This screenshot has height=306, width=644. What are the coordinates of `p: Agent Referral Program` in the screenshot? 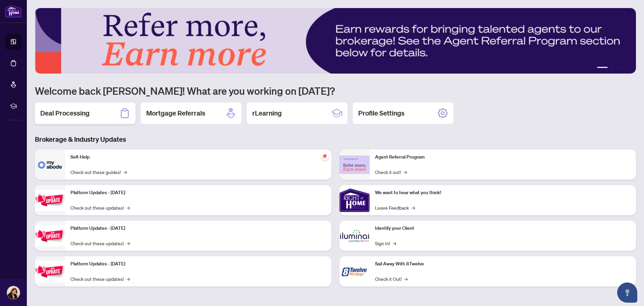 It's located at (503, 157).